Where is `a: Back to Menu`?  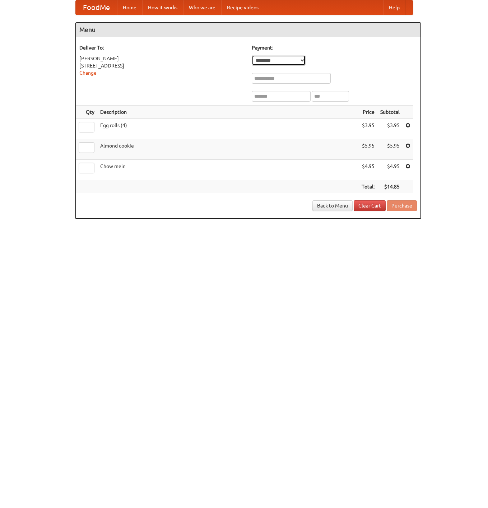 a: Back to Menu is located at coordinates (333, 206).